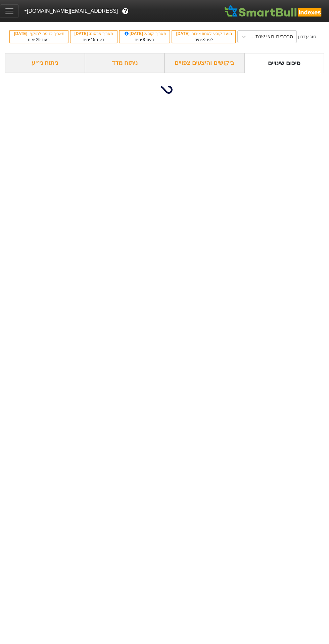 The width and height of the screenshot is (329, 644). What do you see at coordinates (94, 34) in the screenshot?
I see `div: תאריך פרסום :` at bounding box center [94, 34].